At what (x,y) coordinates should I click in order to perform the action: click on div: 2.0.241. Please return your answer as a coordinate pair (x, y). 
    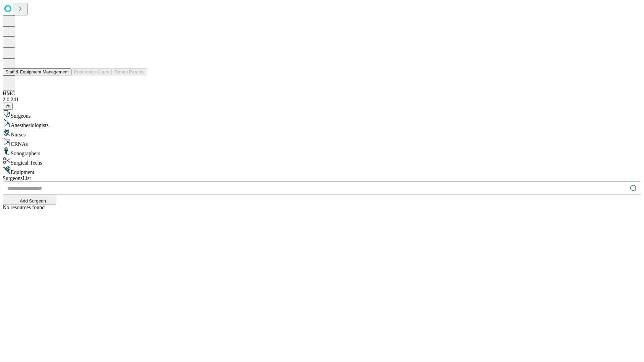
    Looking at the image, I should click on (322, 100).